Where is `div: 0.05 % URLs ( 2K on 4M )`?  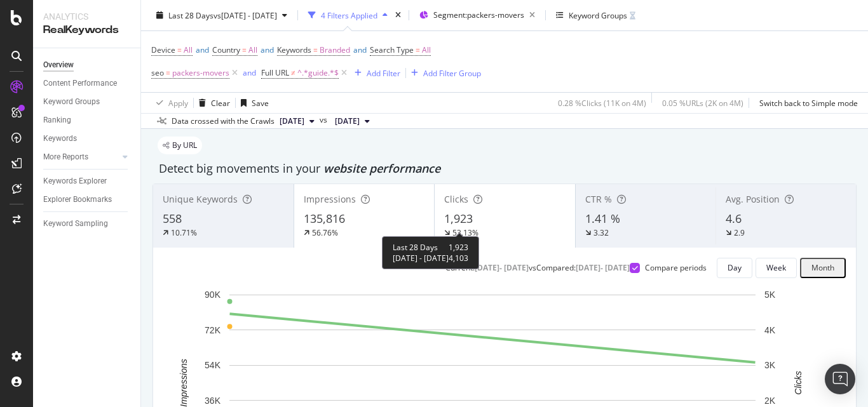 div: 0.05 % URLs ( 2K on 4M ) is located at coordinates (702, 102).